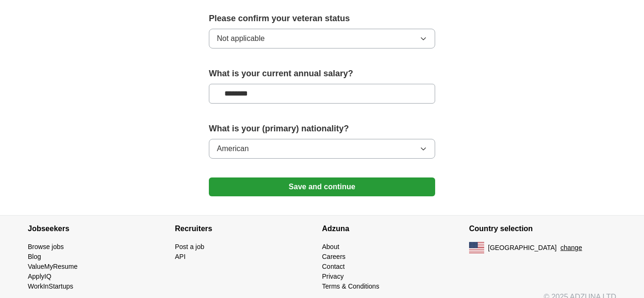  What do you see at coordinates (190, 247) in the screenshot?
I see `a: Post a job` at bounding box center [190, 247].